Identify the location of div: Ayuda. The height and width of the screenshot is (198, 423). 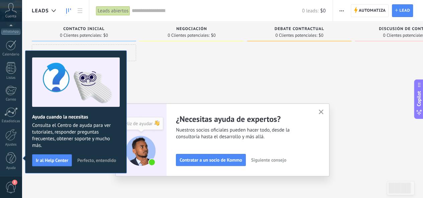
(11, 168).